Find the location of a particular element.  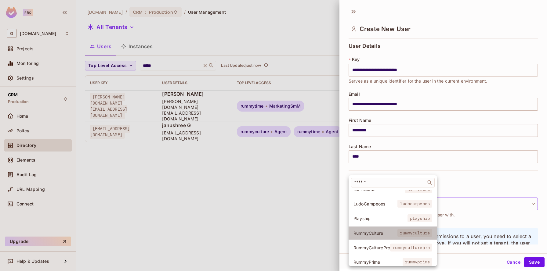

span: rummyculture is located at coordinates (415, 233).